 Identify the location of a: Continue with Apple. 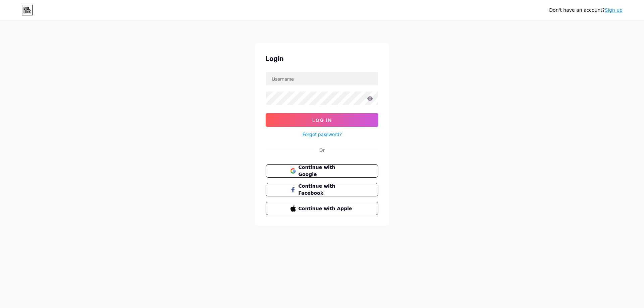
(322, 208).